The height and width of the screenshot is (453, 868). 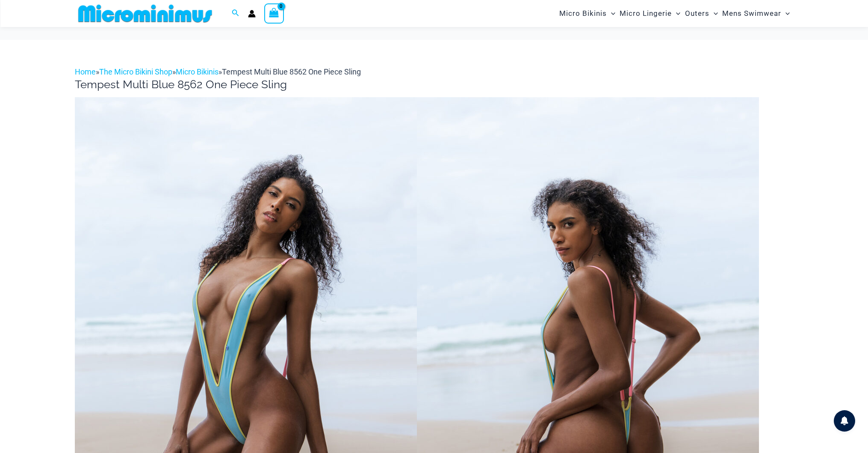 What do you see at coordinates (587, 14) in the screenshot?
I see `a: Micro BikinisMenu ToggleMenu Toggle` at bounding box center [587, 14].